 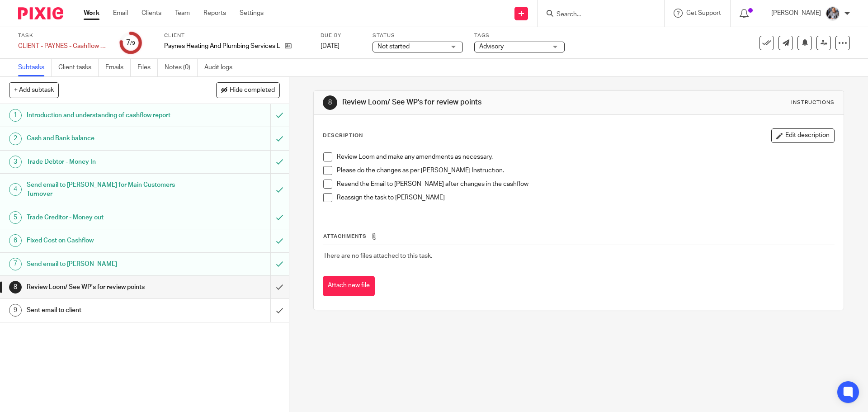 What do you see at coordinates (105, 217) in the screenshot?
I see `h1: Trade Creditor - Money out` at bounding box center [105, 217].